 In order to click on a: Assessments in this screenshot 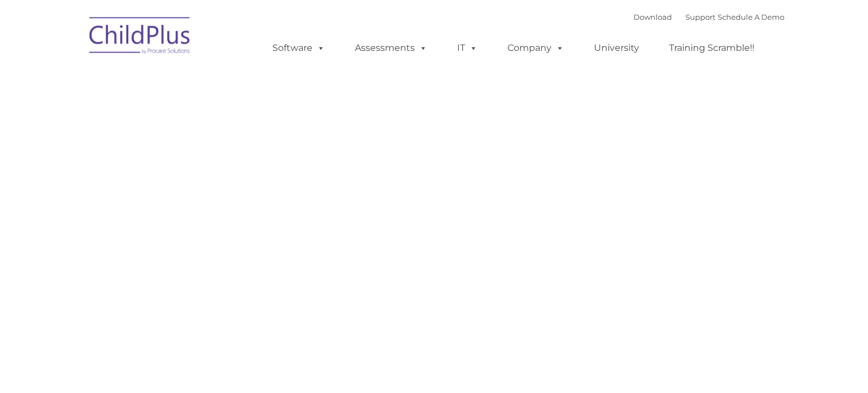, I will do `click(391, 48)`.